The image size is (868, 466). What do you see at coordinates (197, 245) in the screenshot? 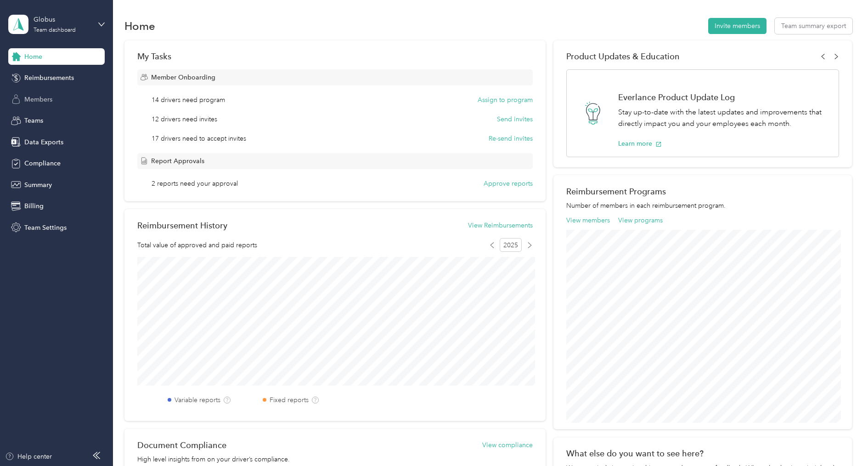
I see `span: Total value of approved and paid reports` at bounding box center [197, 245].